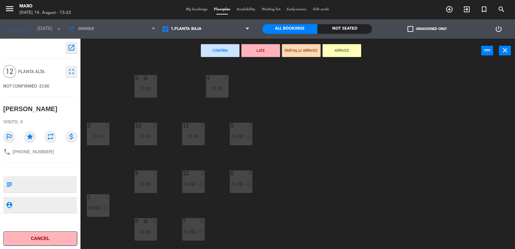 The width and height of the screenshot is (515, 249). What do you see at coordinates (135, 173) in the screenshot?
I see `div: 9` at bounding box center [135, 173].